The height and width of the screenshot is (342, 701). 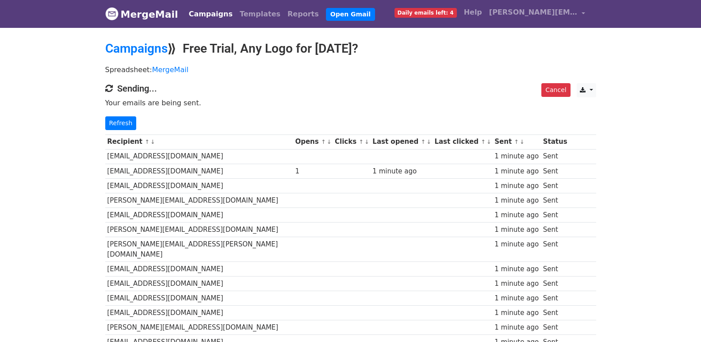 I want to click on img: MergeMail logo, so click(x=112, y=14).